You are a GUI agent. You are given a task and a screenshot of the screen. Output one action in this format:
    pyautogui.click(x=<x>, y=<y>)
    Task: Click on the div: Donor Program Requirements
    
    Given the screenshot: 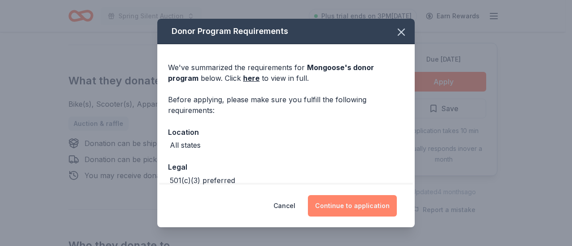 What is the action you would take?
    pyautogui.click(x=286, y=31)
    